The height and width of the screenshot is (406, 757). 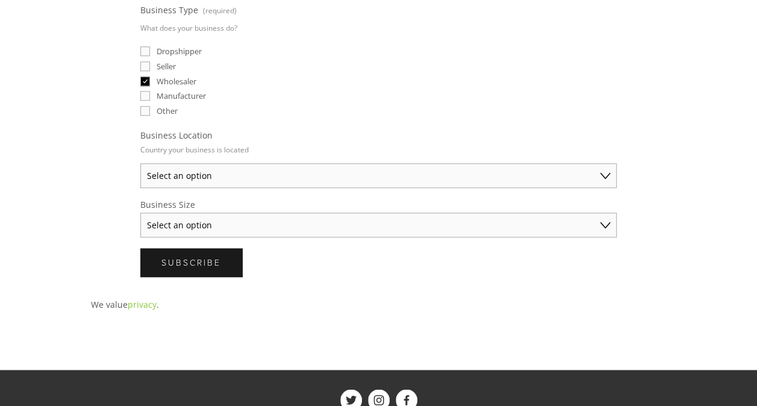 I want to click on span: Business Size, so click(x=167, y=204).